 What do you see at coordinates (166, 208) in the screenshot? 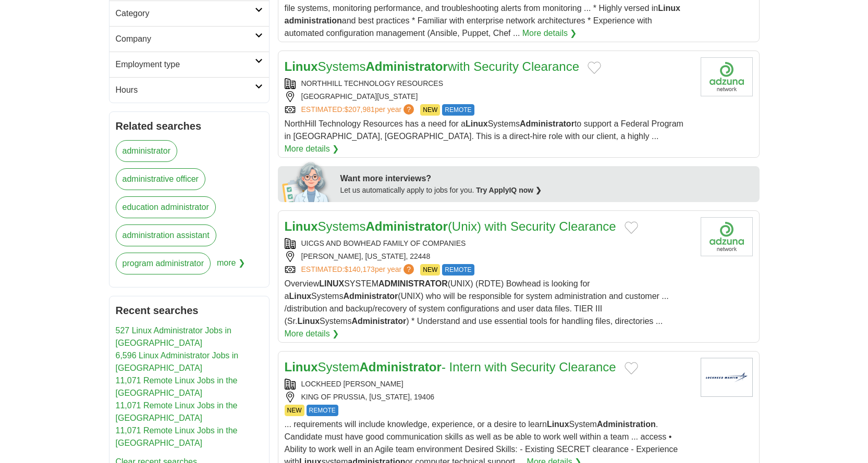
I see `a: education administrator` at bounding box center [166, 208].